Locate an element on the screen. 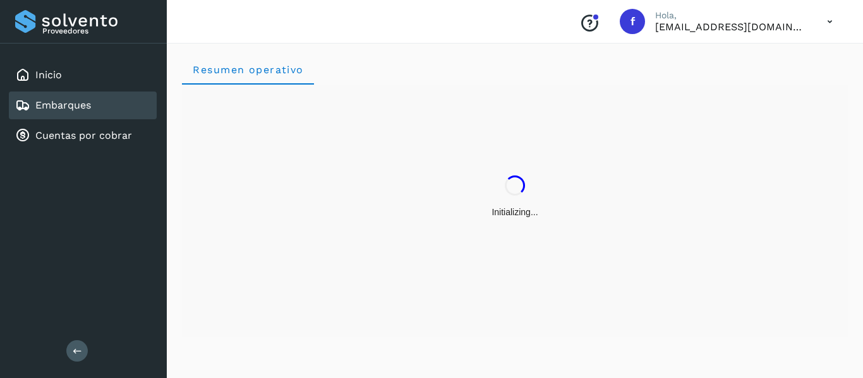 Image resolution: width=863 pixels, height=378 pixels. p: finanzastransportesperez@gmail.com is located at coordinates (731, 27).